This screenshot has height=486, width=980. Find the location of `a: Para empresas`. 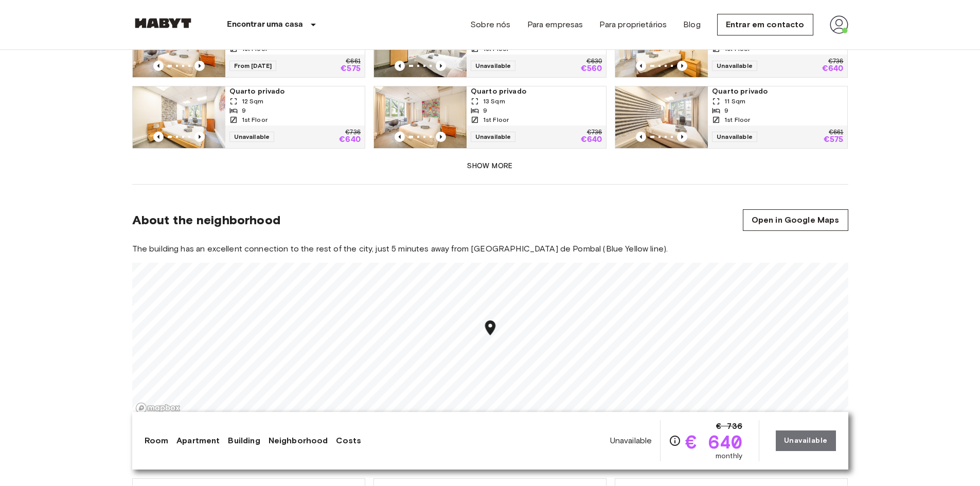

a: Para empresas is located at coordinates (555, 25).